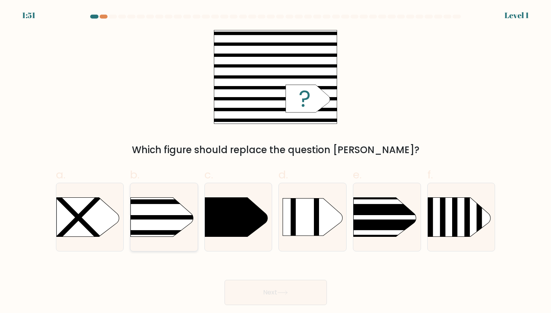  I want to click on span: a., so click(61, 174).